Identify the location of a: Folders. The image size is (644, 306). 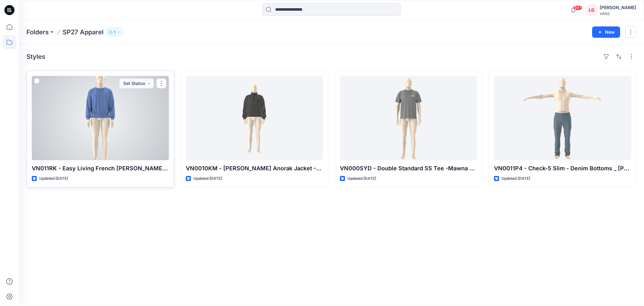
(37, 32).